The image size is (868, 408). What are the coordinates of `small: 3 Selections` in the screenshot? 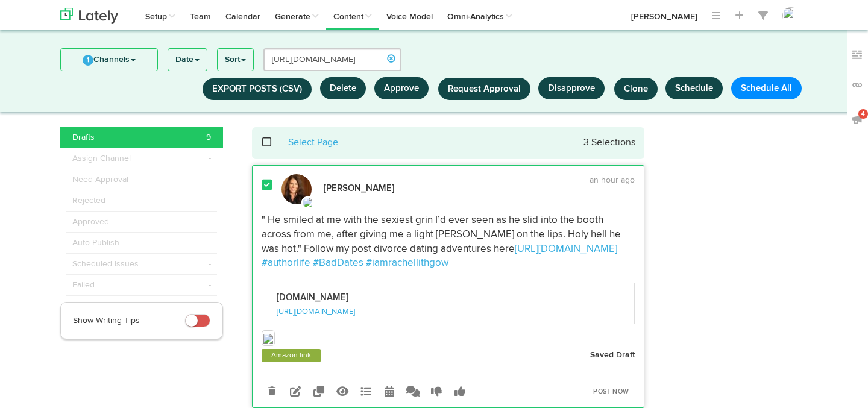 It's located at (609, 143).